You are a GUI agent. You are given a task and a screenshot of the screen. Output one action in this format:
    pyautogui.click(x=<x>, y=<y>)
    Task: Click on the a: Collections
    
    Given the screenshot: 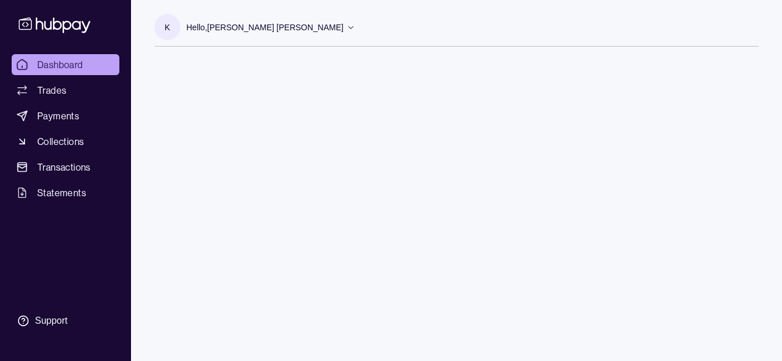 What is the action you would take?
    pyautogui.click(x=65, y=142)
    